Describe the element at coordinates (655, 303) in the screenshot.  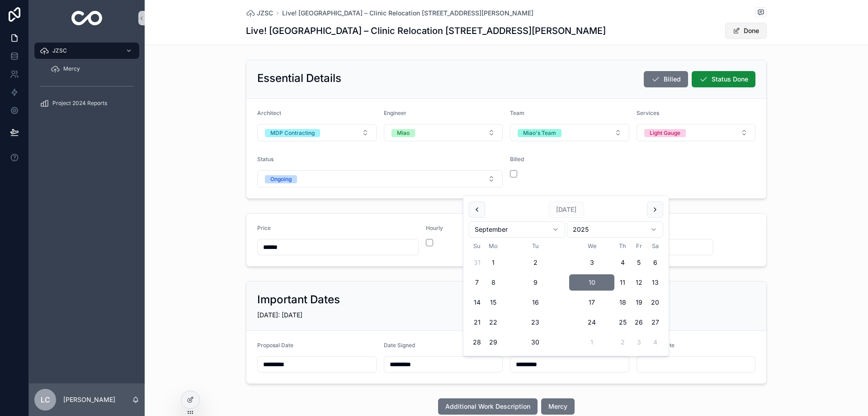
I see `button: Saturday, September 20th, 2025` at that location.